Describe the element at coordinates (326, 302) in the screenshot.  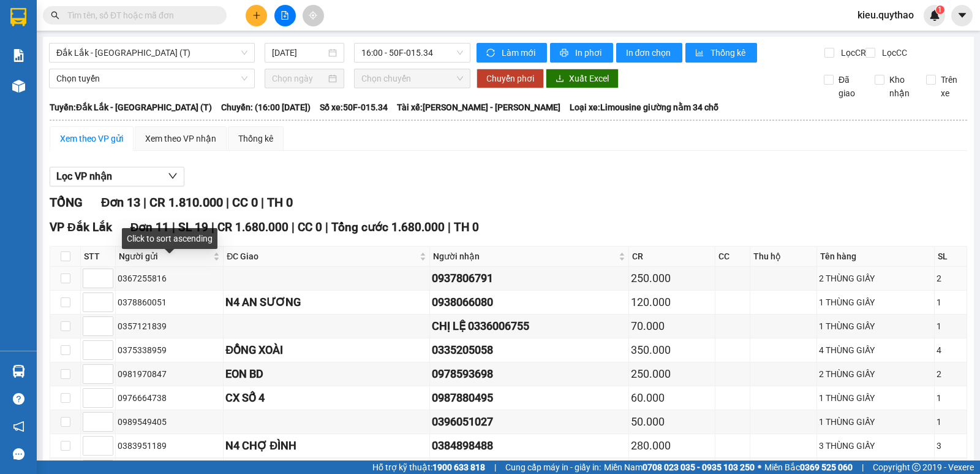
I see `div: N4 AN SƯƠNG` at that location.